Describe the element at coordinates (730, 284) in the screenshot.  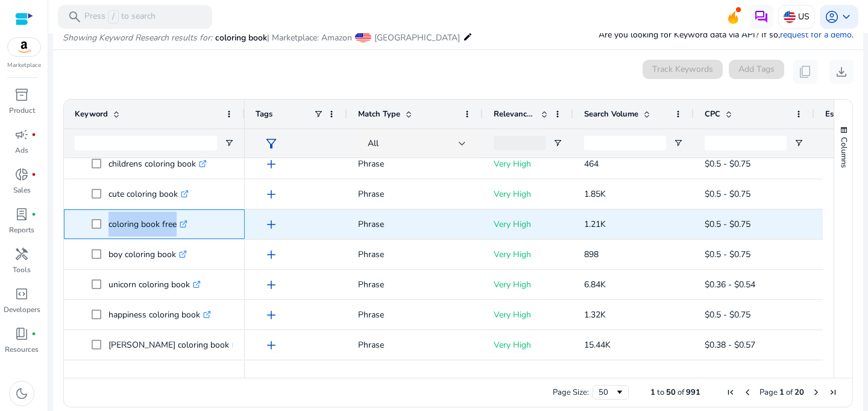
I see `span: $0.36 - $0.54` at that location.